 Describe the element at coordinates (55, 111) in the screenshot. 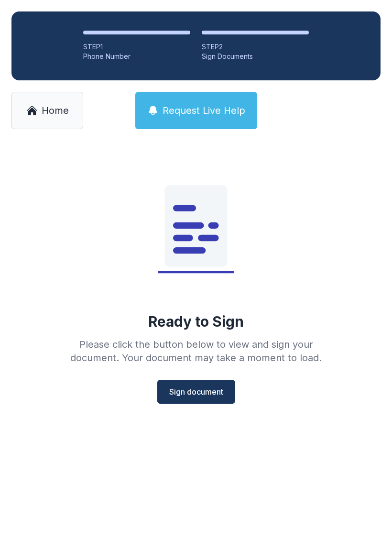

I see `span: Home` at that location.